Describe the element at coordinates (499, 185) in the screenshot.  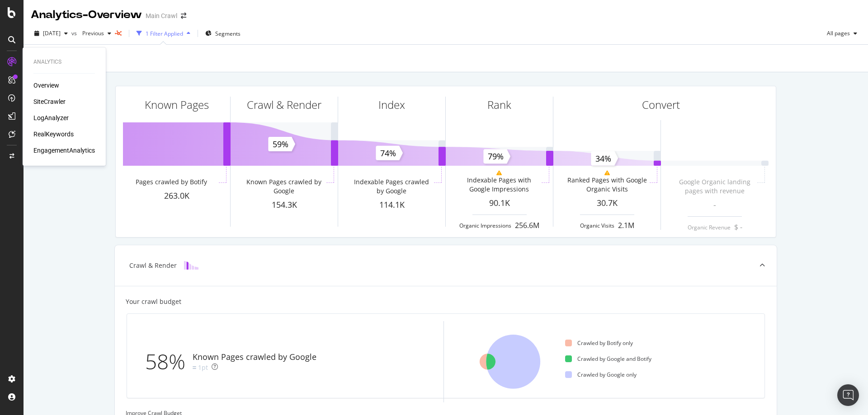
I see `div: Indexable Pages with Google Impressions` at that location.